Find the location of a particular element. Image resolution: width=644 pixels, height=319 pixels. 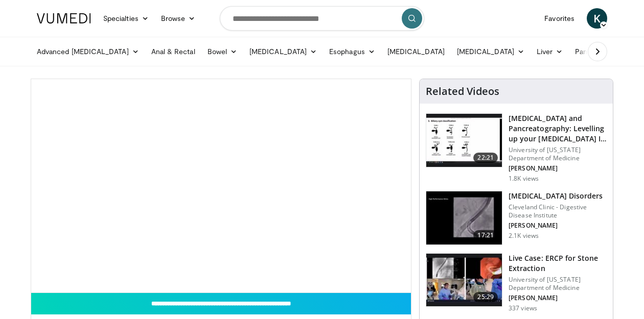

a: Browse is located at coordinates (178, 18).